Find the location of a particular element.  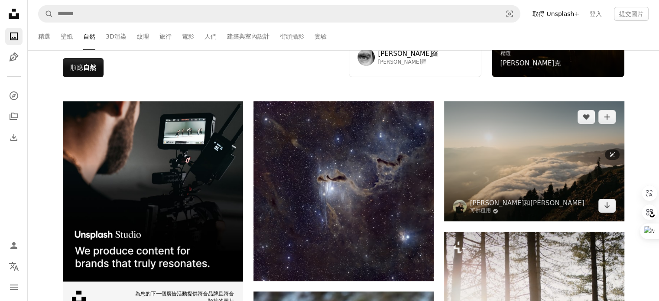

a: 建築與室內設計 is located at coordinates (248, 36).